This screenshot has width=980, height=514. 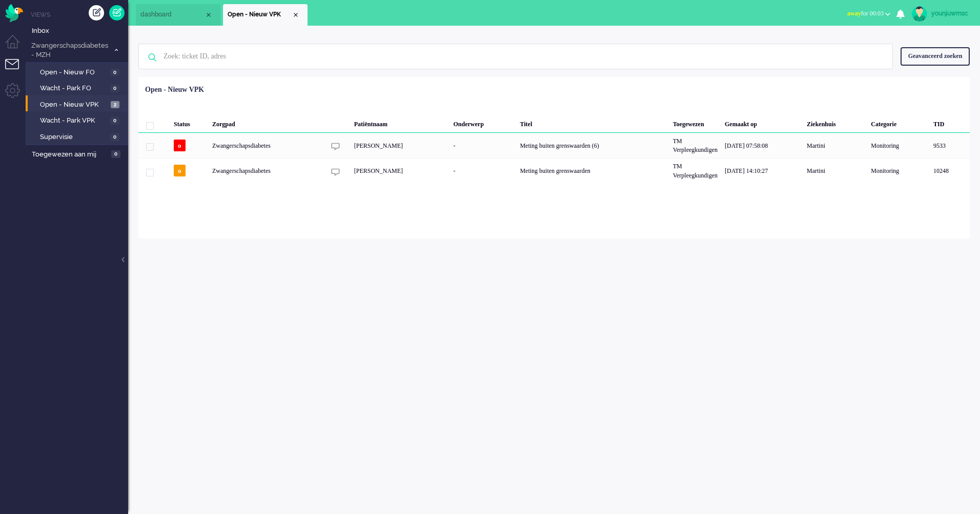 What do you see at coordinates (853, 13) in the screenshot?
I see `span: away` at bounding box center [853, 13].